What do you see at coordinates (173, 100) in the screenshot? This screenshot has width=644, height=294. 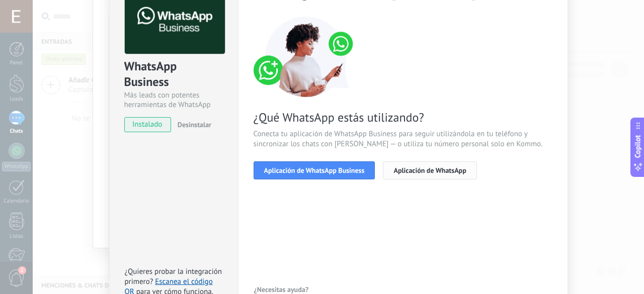 I see `div: Más leads con potentes herramientas de WhatsApp` at bounding box center [173, 100].